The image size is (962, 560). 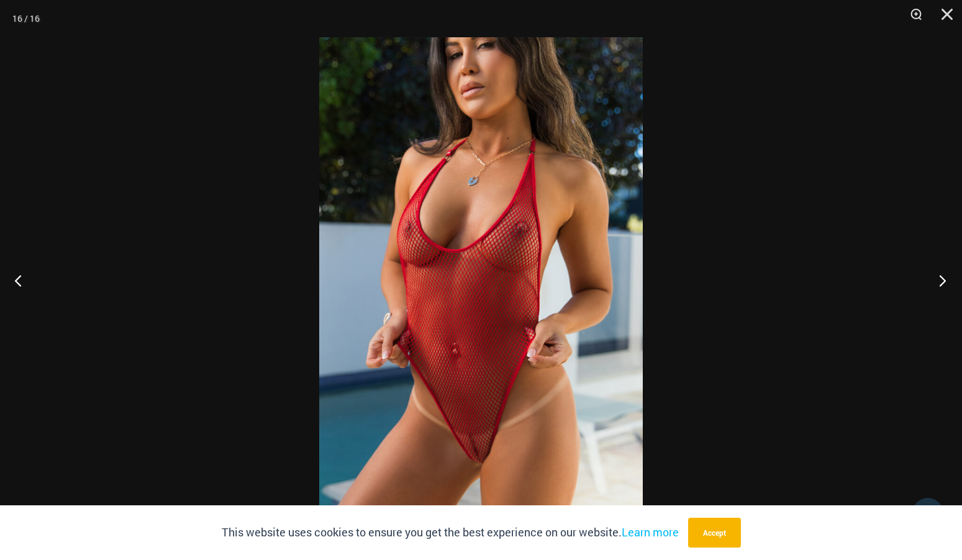 What do you see at coordinates (939, 280) in the screenshot?
I see `button: Next` at bounding box center [939, 280].